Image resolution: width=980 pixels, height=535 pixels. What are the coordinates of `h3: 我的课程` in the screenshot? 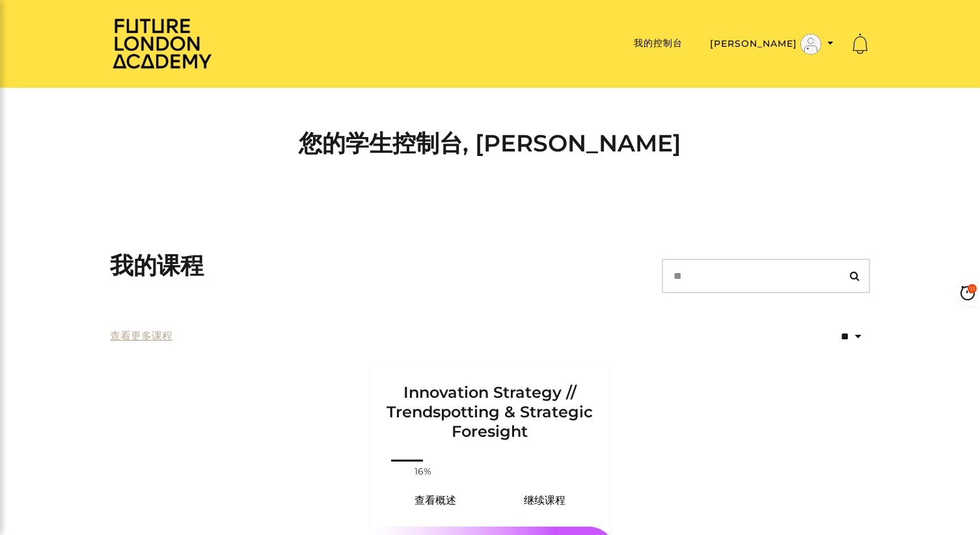 It's located at (157, 265).